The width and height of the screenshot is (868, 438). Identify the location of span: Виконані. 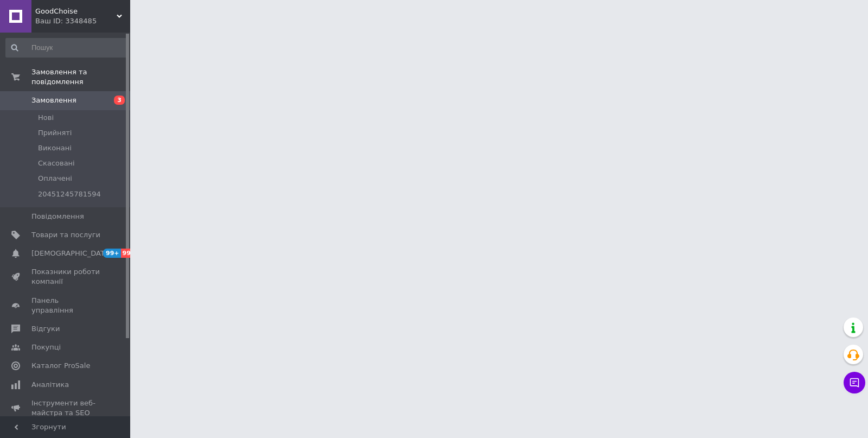
(55, 148).